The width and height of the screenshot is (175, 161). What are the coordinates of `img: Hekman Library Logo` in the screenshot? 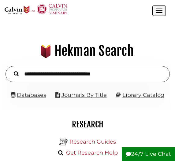 It's located at (63, 142).